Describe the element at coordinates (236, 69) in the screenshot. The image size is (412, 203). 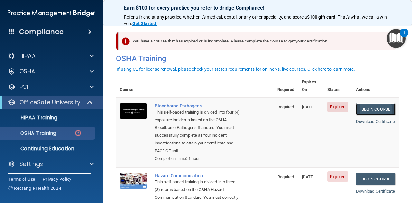
I see `button: If using CE for license renewal, please check your state's requirements for online vs. live cours...` at that location.